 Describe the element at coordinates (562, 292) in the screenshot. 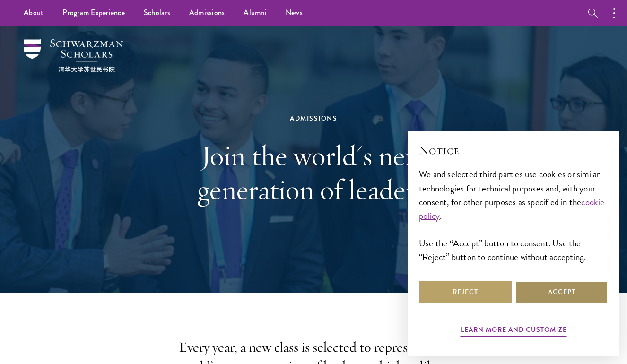

I see `button: Accept` at that location.